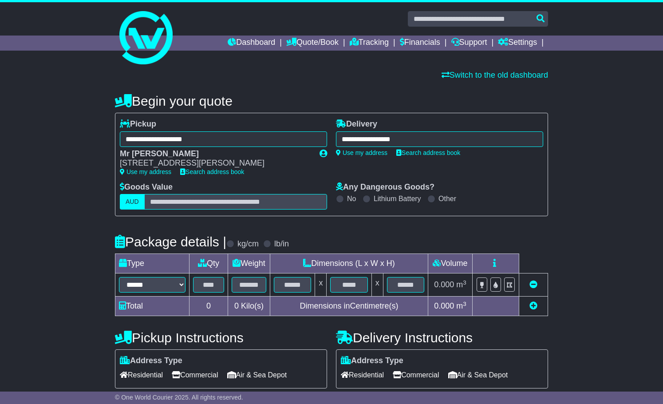  I want to click on label: Pickup, so click(138, 124).